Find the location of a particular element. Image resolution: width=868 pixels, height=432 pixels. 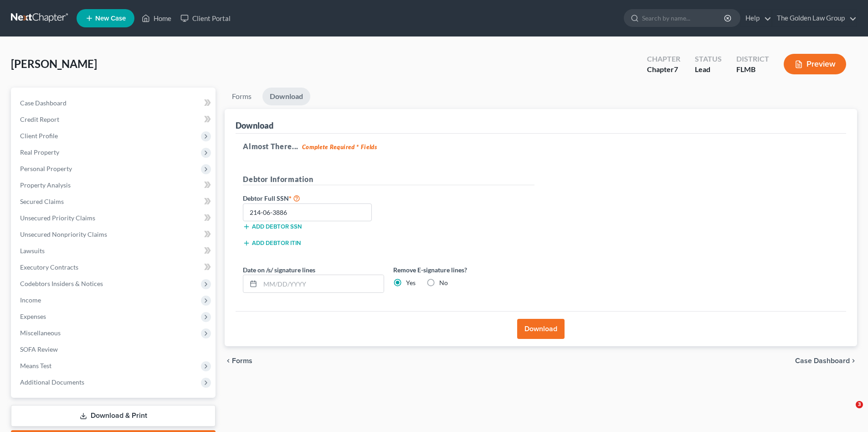

span: SOFA Review is located at coordinates (39, 349).